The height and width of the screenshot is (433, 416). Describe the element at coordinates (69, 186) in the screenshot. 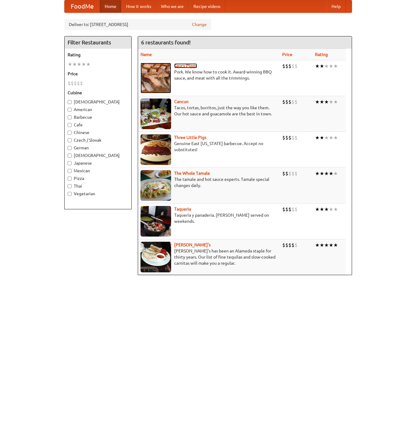

I see `input: Thai` at that location.